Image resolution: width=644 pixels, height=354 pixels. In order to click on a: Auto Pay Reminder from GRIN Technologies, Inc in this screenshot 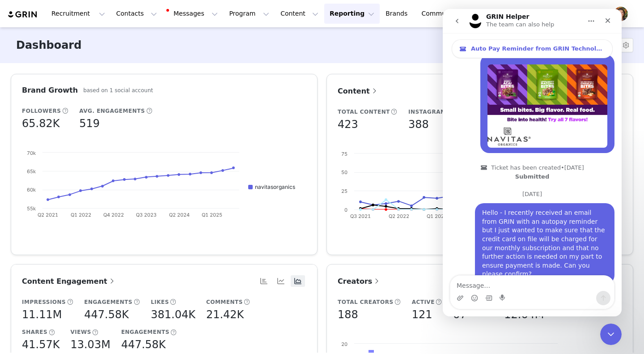, I will do `click(90, 40)`.